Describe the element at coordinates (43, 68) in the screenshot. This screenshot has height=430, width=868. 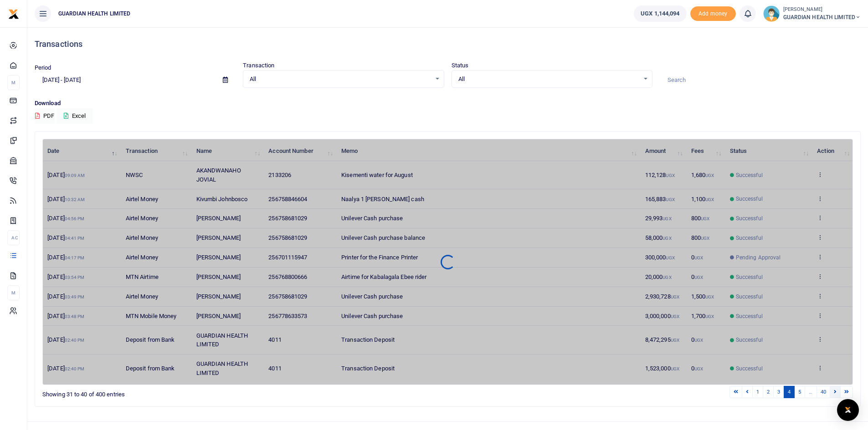
I see `label: Period` at that location.